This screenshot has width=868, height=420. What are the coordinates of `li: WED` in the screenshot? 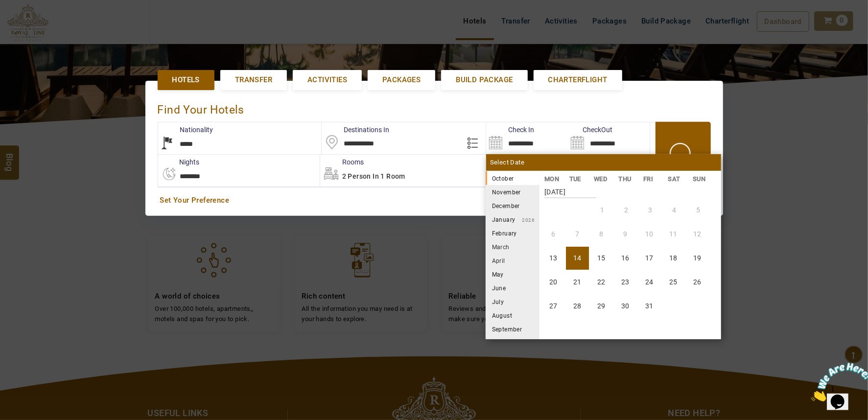 It's located at (601, 178).